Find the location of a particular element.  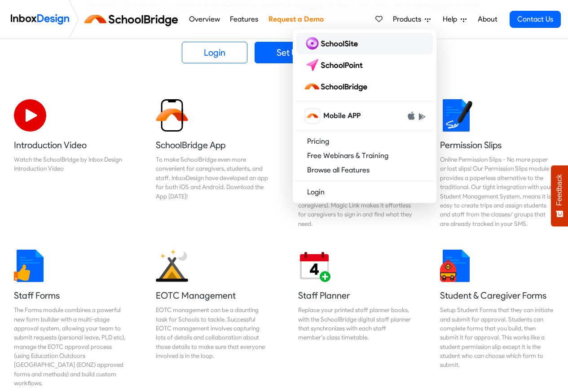

a: Overview is located at coordinates (204, 20).